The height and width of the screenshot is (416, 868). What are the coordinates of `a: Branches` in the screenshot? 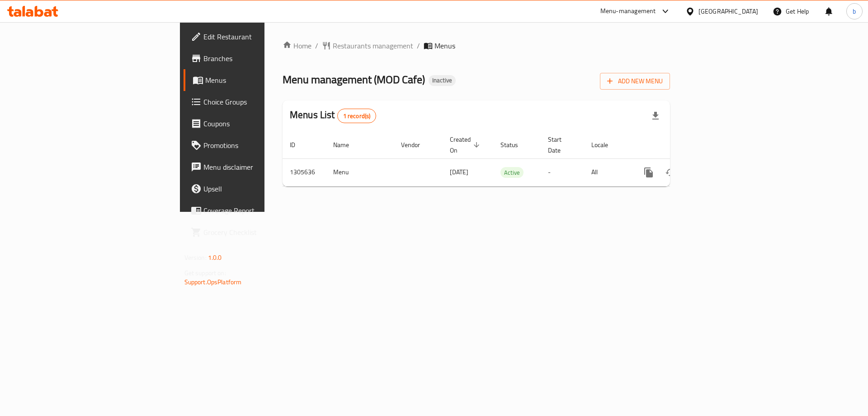 It's located at (254, 58).